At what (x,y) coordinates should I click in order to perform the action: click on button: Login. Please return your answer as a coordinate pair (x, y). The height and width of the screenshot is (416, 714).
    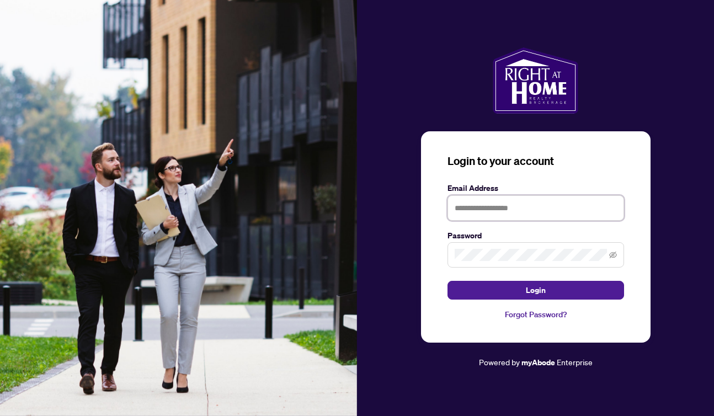
    Looking at the image, I should click on (536, 290).